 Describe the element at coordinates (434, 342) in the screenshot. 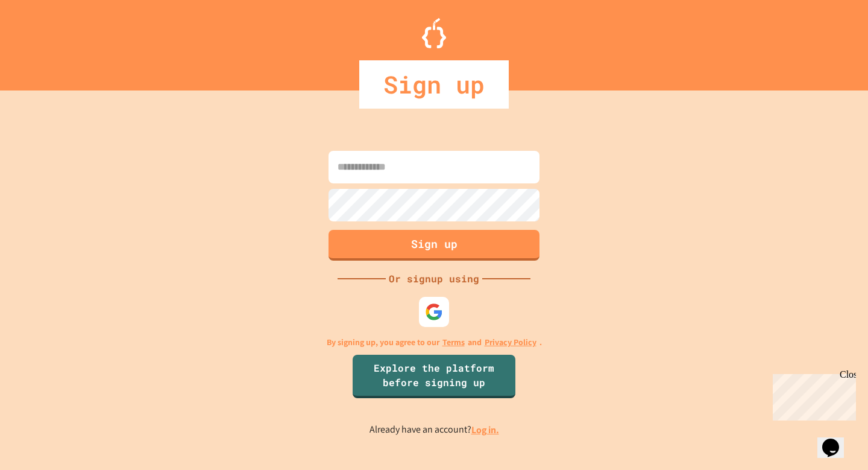

I see `p: By signing up, you agree to our and .` at that location.